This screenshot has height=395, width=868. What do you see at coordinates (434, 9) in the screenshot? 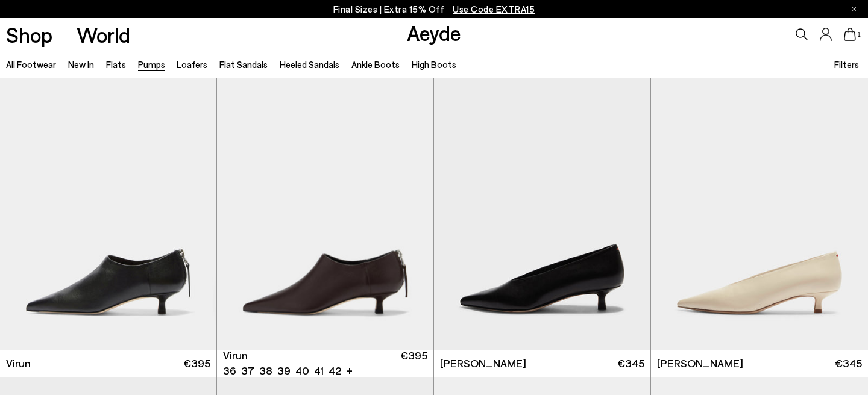
I see `p: Final Sizes | Extra 15% Off` at bounding box center [434, 9].